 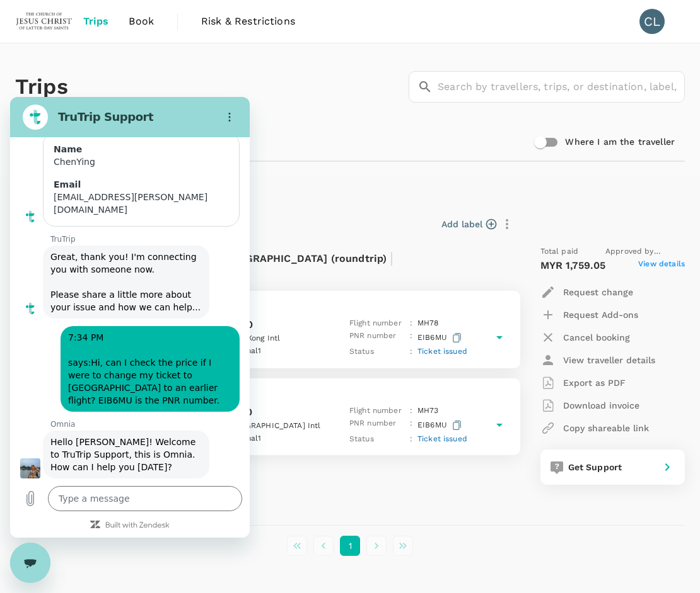 What do you see at coordinates (44, 22) in the screenshot?
I see `img: The Malaysian Church of Jesus Christ of Latter-day Saints` at bounding box center [44, 22].